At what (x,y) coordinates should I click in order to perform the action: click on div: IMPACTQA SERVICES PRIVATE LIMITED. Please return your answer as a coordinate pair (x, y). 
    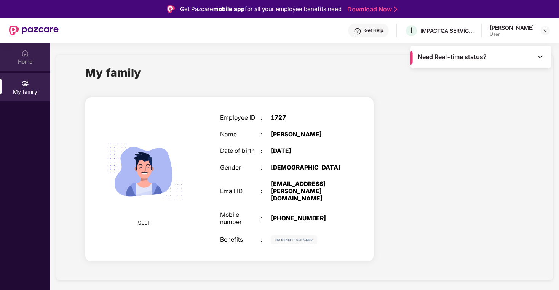
    Looking at the image, I should click on (447, 30).